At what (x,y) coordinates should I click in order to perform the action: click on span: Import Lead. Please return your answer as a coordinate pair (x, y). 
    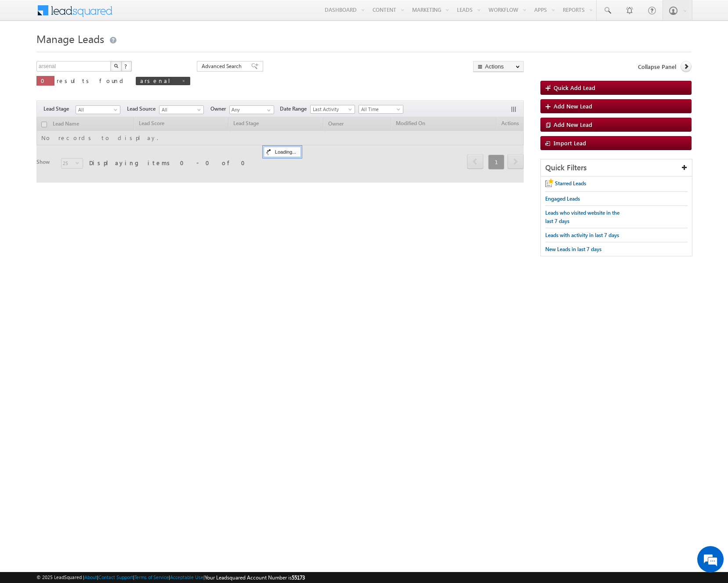
    Looking at the image, I should click on (570, 143).